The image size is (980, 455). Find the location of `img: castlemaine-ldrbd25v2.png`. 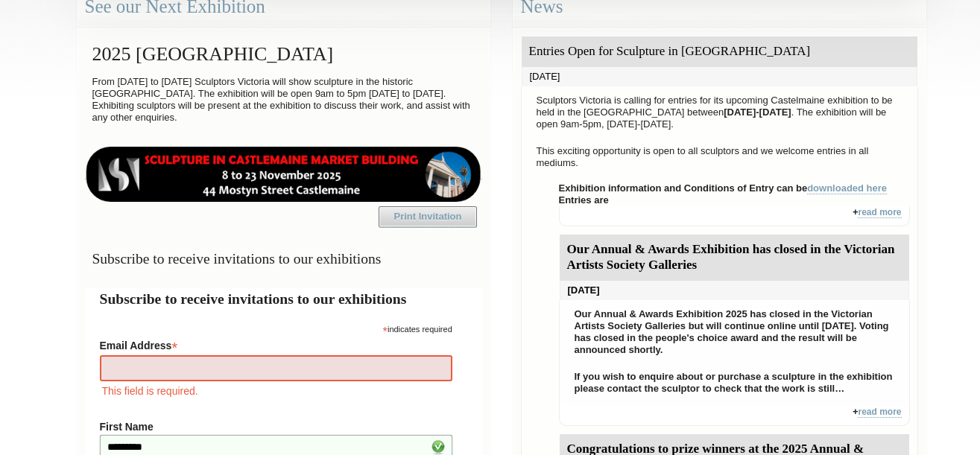

img: castlemaine-ldrbd25v2.png is located at coordinates (283, 174).